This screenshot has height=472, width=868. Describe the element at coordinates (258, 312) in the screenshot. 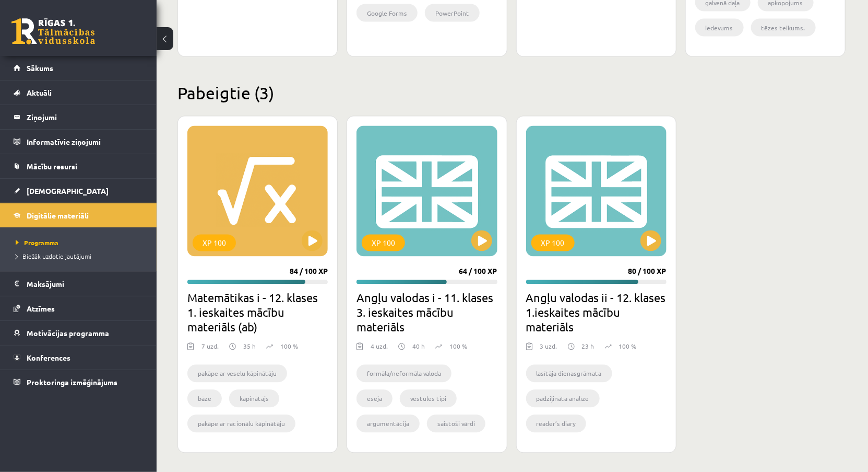

I see `h2: Matemātikas i - 12. klases 1. ieskaites mācību materiāls (ab)` at that location.